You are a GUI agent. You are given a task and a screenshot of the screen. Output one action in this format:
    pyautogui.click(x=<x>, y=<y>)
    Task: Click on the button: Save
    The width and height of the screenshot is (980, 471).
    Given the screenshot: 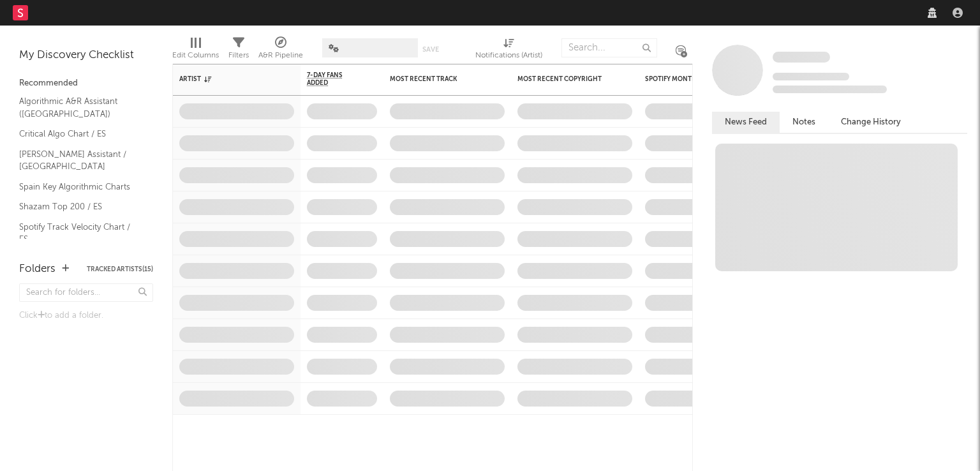 What is the action you would take?
    pyautogui.click(x=431, y=49)
    